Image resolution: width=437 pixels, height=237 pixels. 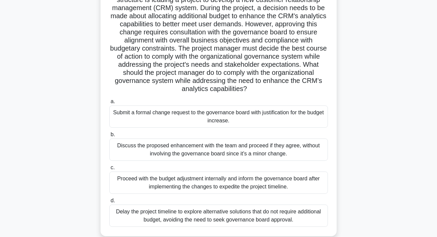 What do you see at coordinates (219, 216) in the screenshot?
I see `div: Delay the project timeline to explore alternative solutions that do not require additional budget...` at bounding box center [219, 216].